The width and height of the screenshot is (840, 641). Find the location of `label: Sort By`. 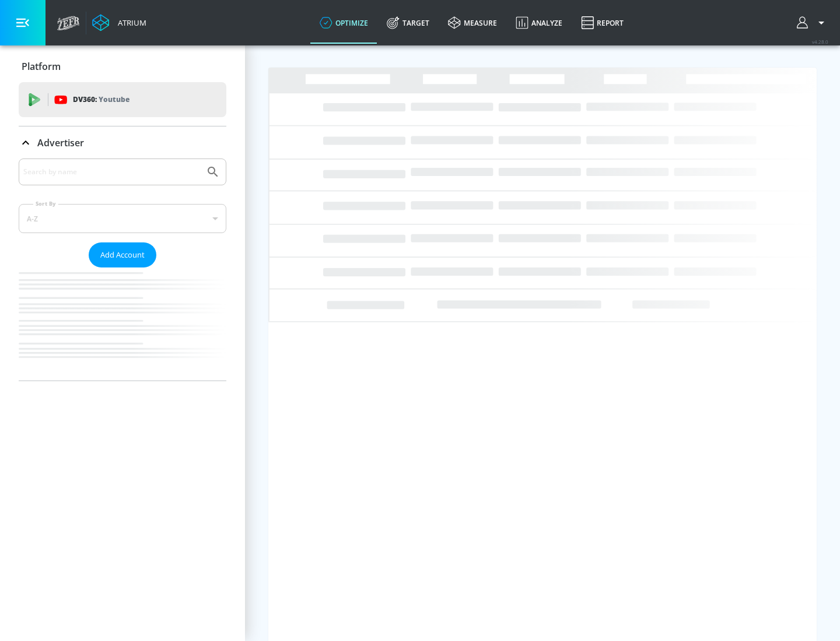

label: Sort By is located at coordinates (46, 204).